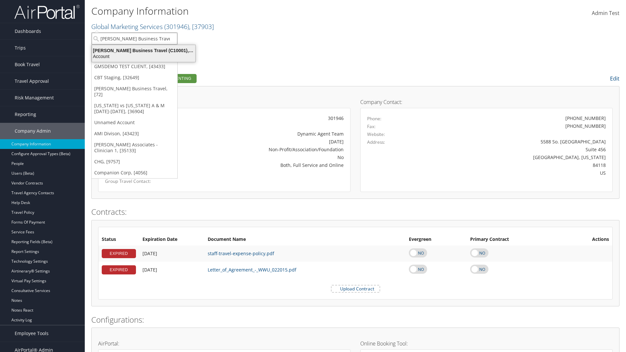 The height and width of the screenshot is (352, 626). Describe the element at coordinates (177, 26) in the screenshot. I see `span: ( 301946 )` at that location.